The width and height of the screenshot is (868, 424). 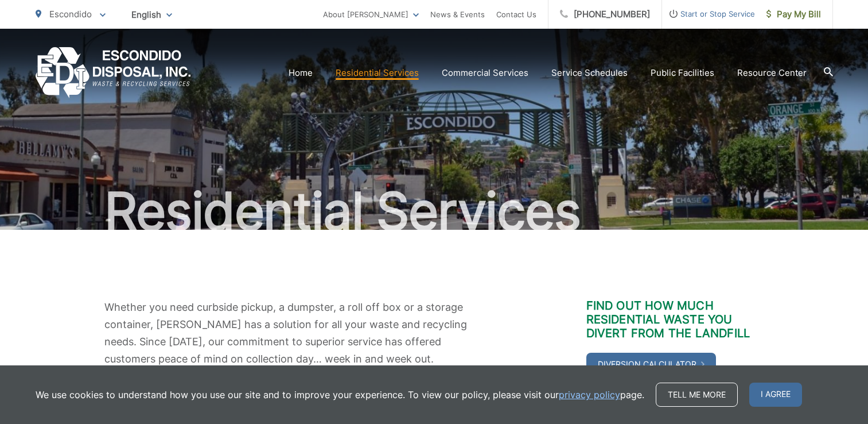 What do you see at coordinates (697, 394) in the screenshot?
I see `a: Tell me more` at bounding box center [697, 394].